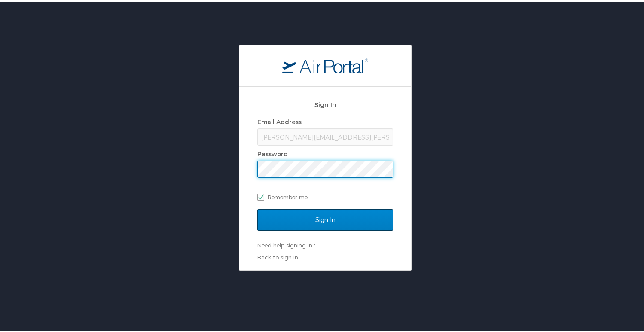 The height and width of the screenshot is (332, 644). What do you see at coordinates (325, 102) in the screenshot?
I see `h2: Sign In` at bounding box center [325, 102].